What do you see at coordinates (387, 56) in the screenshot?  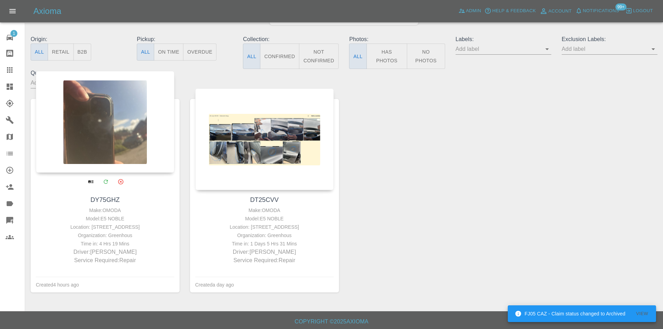 I see `button: Has Photos` at bounding box center [387, 56].